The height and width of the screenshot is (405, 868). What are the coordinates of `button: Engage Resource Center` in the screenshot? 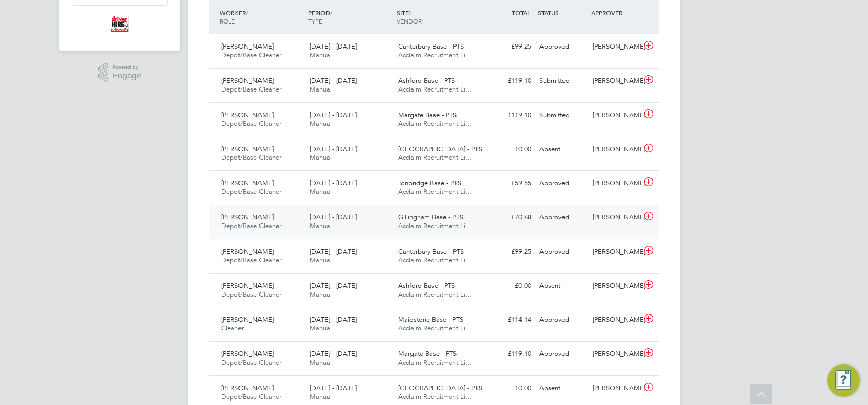 It's located at (843, 380).